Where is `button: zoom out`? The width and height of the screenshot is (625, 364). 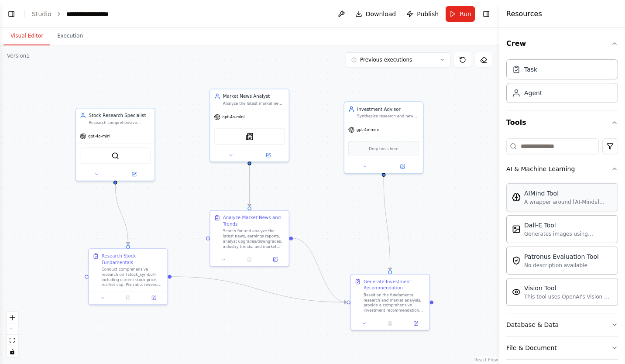 button: zoom out is located at coordinates (12, 329).